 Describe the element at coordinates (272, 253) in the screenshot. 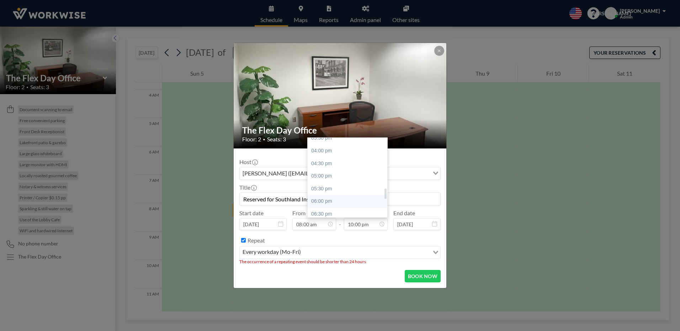

I see `span: every workday (Mo-Fri)` at that location.